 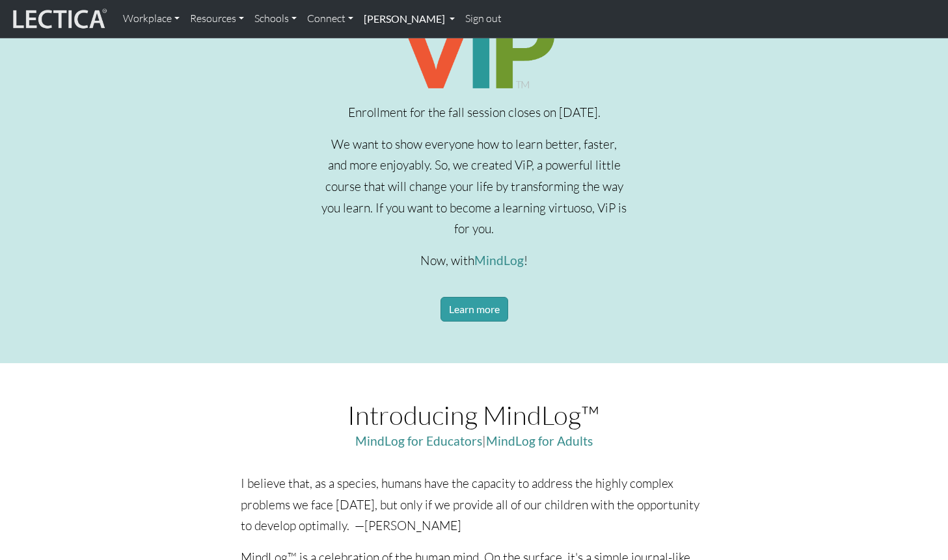 I want to click on img: lecticalive, so click(x=59, y=19).